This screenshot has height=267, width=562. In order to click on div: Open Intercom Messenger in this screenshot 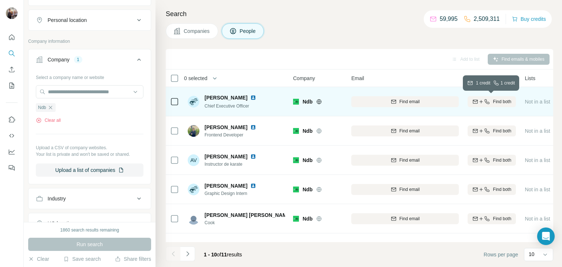, I will do `click(546, 236)`.